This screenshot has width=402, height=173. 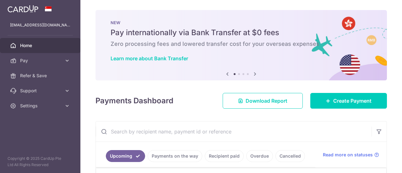 What do you see at coordinates (125, 156) in the screenshot?
I see `a: Upcoming` at bounding box center [125, 156].